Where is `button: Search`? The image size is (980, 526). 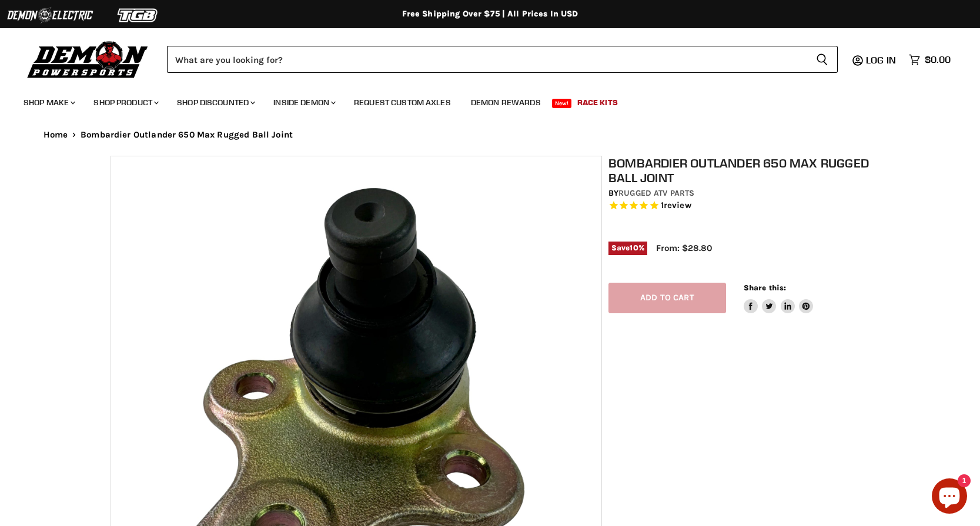
button: Search is located at coordinates (822, 60).